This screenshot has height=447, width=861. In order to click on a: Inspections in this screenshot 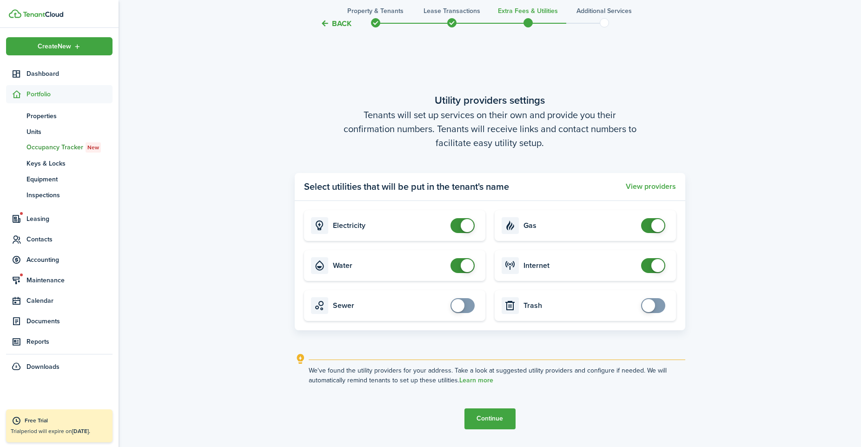, I will do `click(59, 195)`.